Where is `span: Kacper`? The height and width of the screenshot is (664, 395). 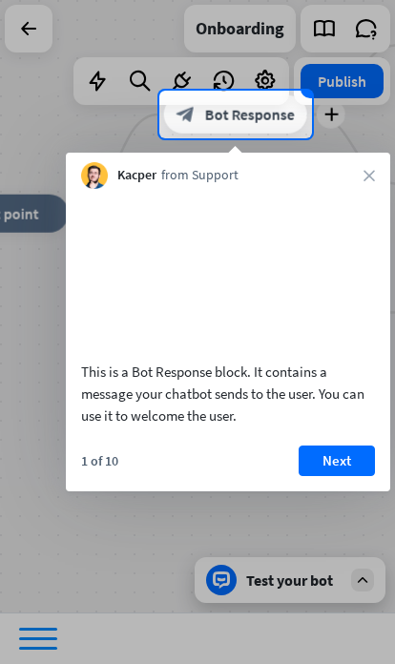
span: Kacper is located at coordinates (136, 176).